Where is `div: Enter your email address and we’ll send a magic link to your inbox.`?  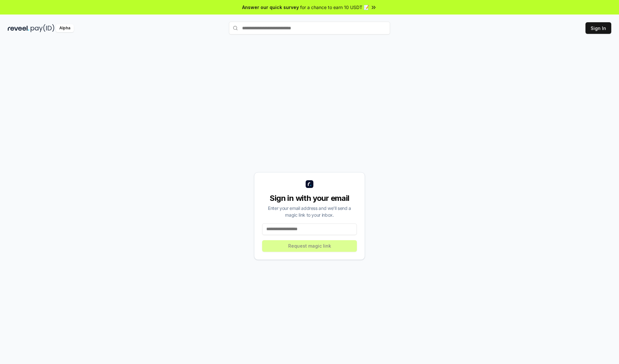
div: Enter your email address and we’ll send a magic link to your inbox. is located at coordinates (310, 211).